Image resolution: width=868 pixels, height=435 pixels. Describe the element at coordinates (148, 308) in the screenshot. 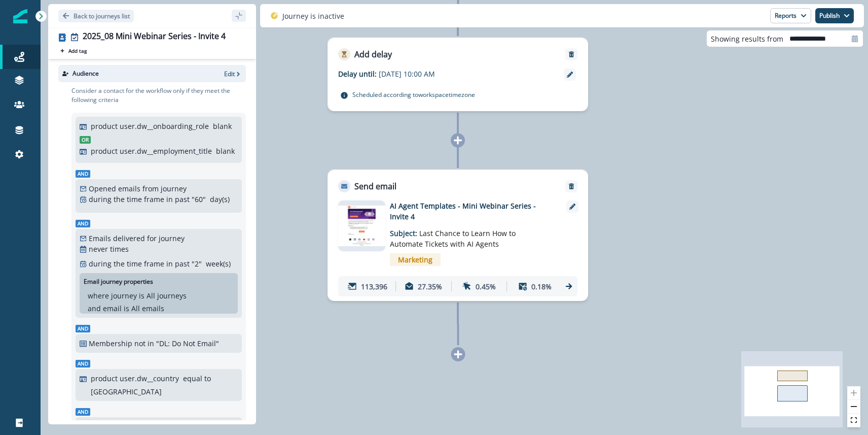

I see `p: All emails` at that location.